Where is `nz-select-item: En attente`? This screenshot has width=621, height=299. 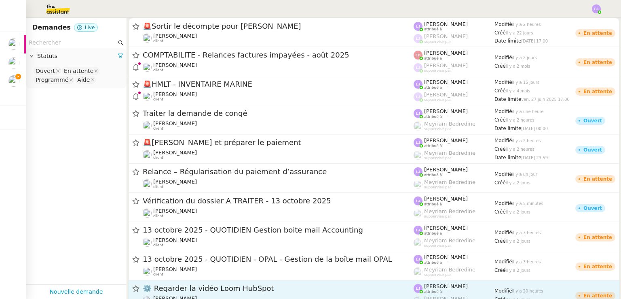 nz-select-item: En attente is located at coordinates (80, 71).